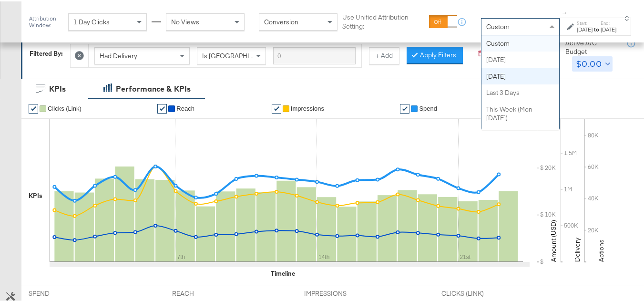 Image resolution: width=644 pixels, height=302 pixels. Describe the element at coordinates (585, 21) in the screenshot. I see `label: Start:` at that location.